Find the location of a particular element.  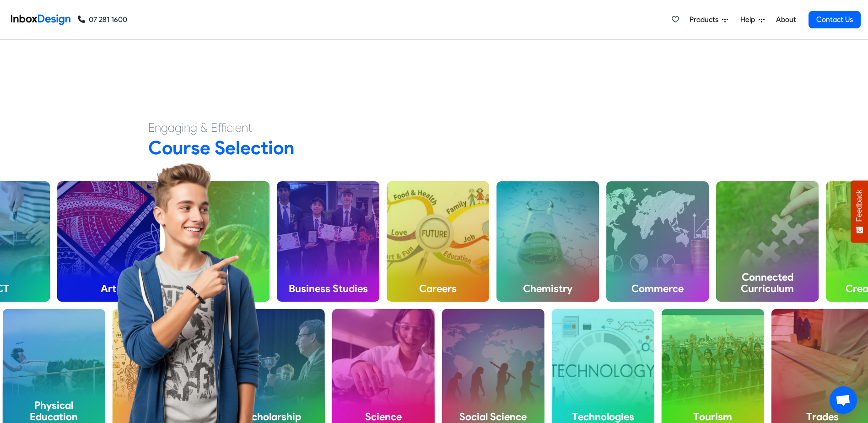

a: Contact Us is located at coordinates (835, 20).